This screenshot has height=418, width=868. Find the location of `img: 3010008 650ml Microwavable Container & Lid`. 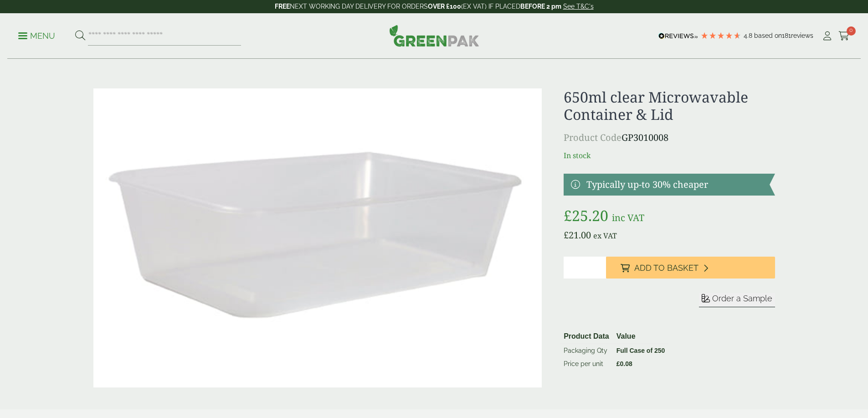

img: 3010008 650ml Microwavable Container & Lid is located at coordinates (318, 238).